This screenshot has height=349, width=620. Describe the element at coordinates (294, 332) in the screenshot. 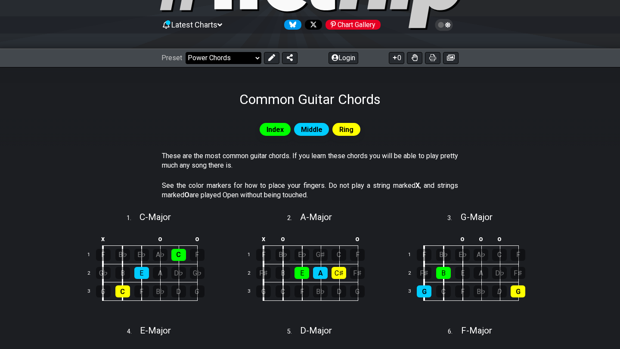

I see `span: 5 .` at that location.